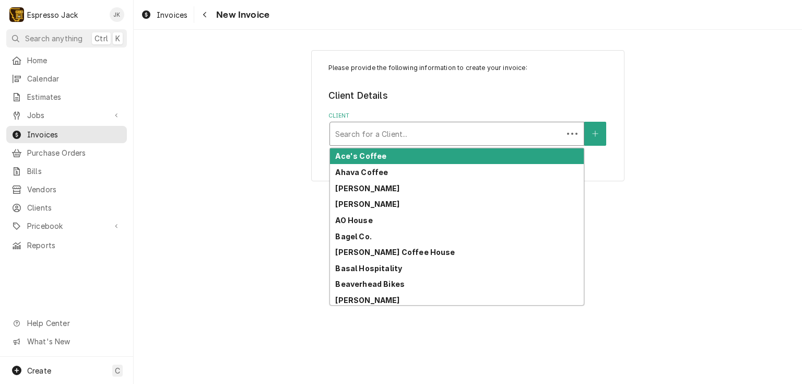 The width and height of the screenshot is (802, 384). I want to click on p: Please provide the following information to create your invoice:, so click(468, 68).